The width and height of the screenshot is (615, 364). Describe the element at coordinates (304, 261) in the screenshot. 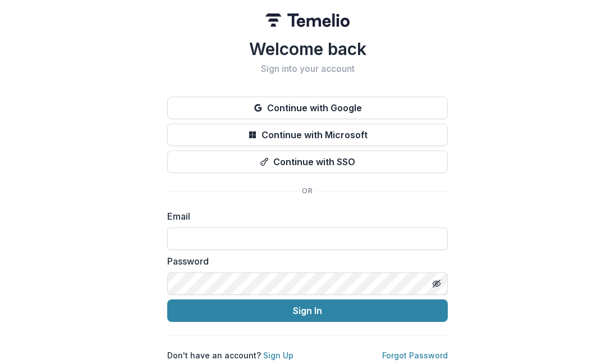

I see `label: Password` at that location.